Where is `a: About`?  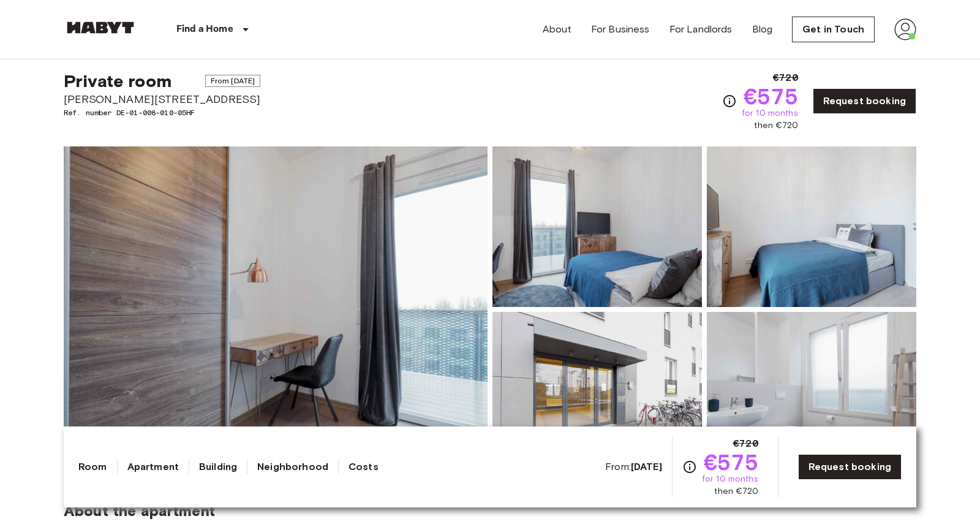 a: About is located at coordinates (557, 30).